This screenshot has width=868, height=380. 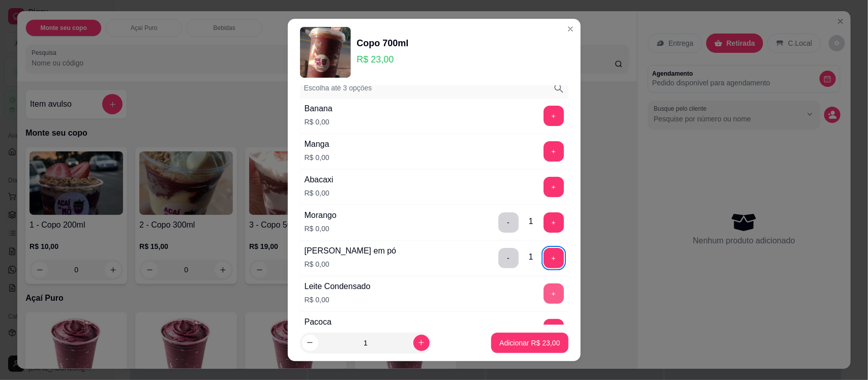 I want to click on div: Copo 700ml, so click(x=383, y=43).